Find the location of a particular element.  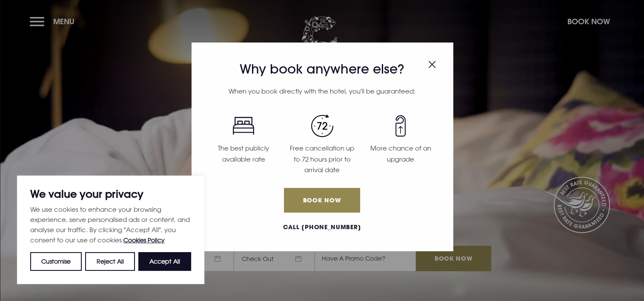

a: Book Now is located at coordinates (322, 200).